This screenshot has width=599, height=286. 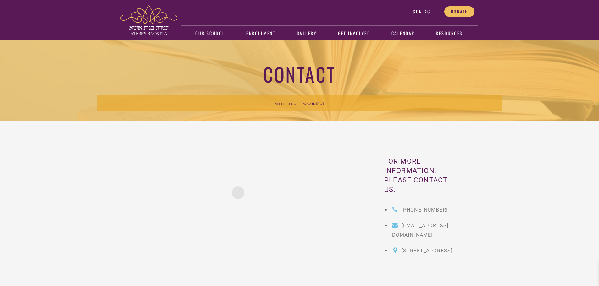 I want to click on a: Ateres Bnos Ita, so click(x=290, y=103).